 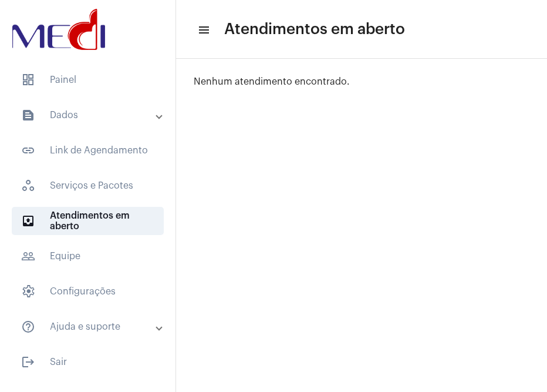 What do you see at coordinates (87, 186) in the screenshot?
I see `span: Serviços e Pacotes` at bounding box center [87, 186].